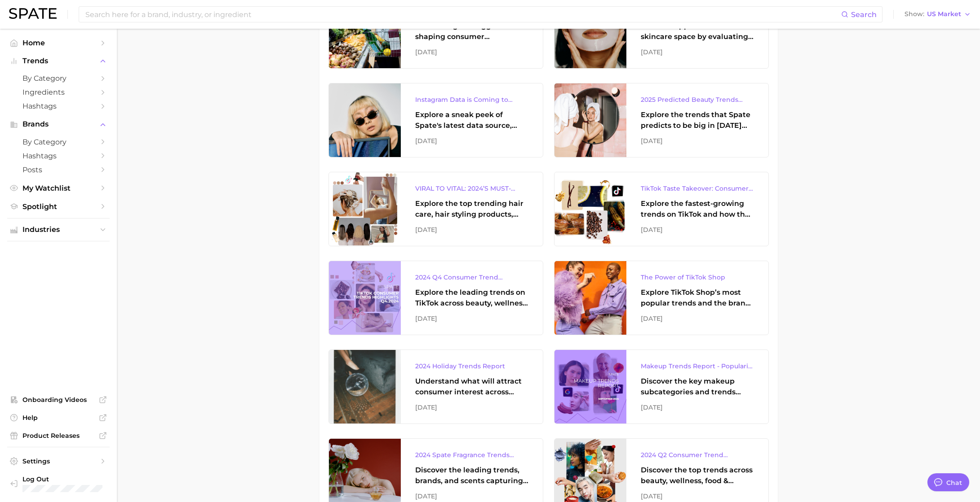 Image resolution: width=980 pixels, height=502 pixels. What do you see at coordinates (472, 455) in the screenshot?
I see `div: 2024 Spate Fragrance Trends Report` at bounding box center [472, 455].